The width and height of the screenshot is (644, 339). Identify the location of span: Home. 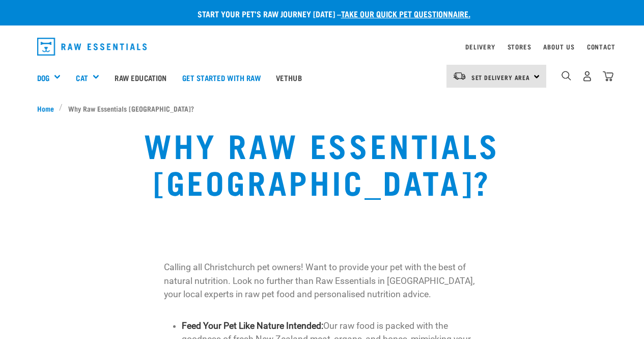
(46, 108).